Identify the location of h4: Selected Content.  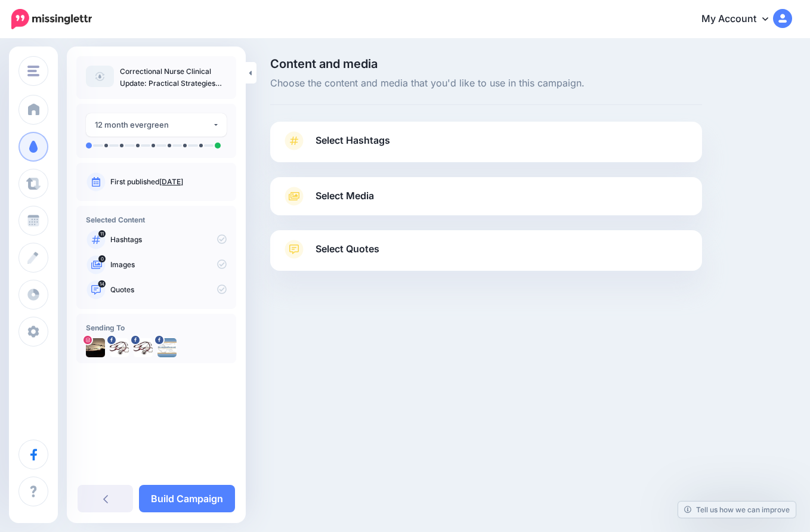
(156, 220).